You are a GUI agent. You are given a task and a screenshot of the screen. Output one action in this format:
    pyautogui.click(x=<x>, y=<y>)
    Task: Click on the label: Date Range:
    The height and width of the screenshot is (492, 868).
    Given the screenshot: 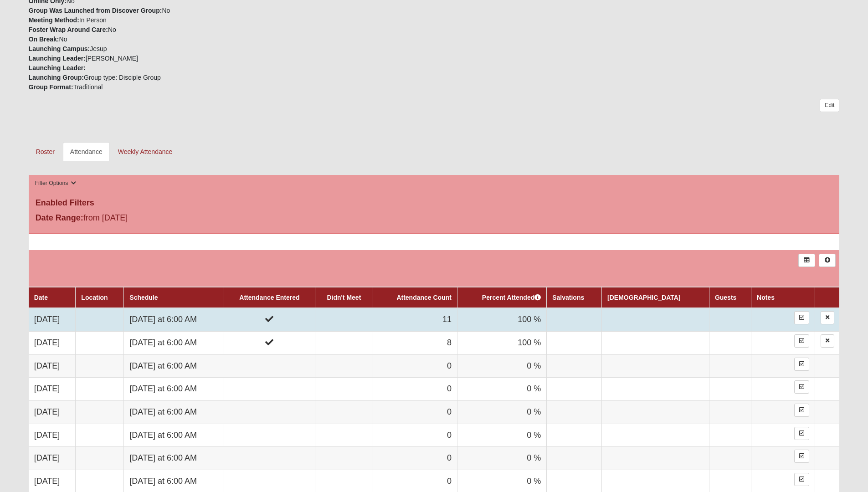 What is the action you would take?
    pyautogui.click(x=59, y=218)
    